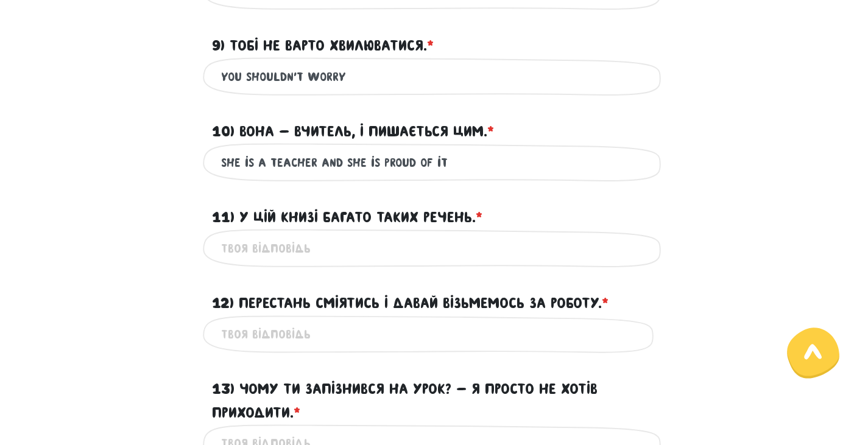  What do you see at coordinates (410, 303) in the screenshot?
I see `label: 12) Перестань сміятись і давай візьмемось за роботу.` at bounding box center [410, 303].